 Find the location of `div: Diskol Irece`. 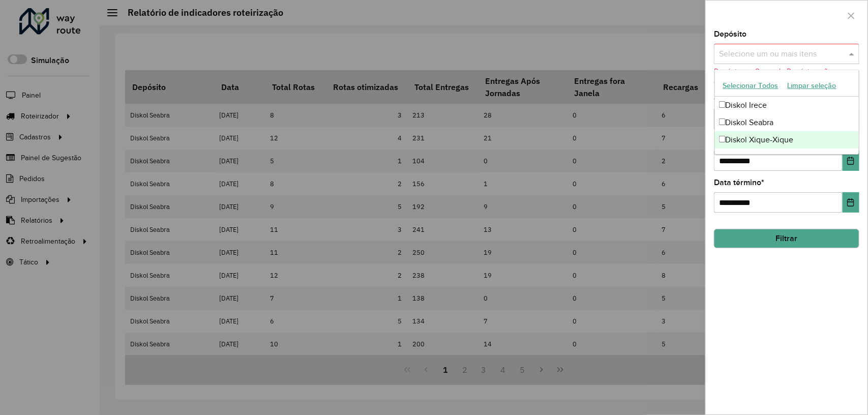

div: Diskol Irece is located at coordinates (787, 105).